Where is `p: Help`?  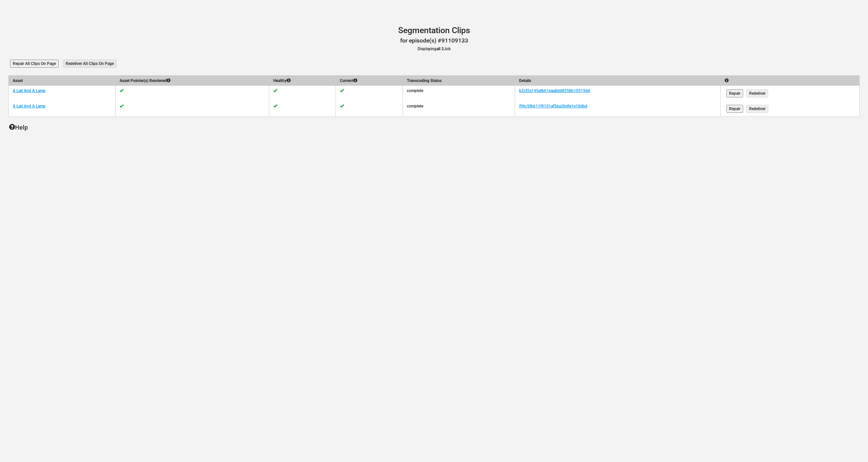 p: Help is located at coordinates (434, 127).